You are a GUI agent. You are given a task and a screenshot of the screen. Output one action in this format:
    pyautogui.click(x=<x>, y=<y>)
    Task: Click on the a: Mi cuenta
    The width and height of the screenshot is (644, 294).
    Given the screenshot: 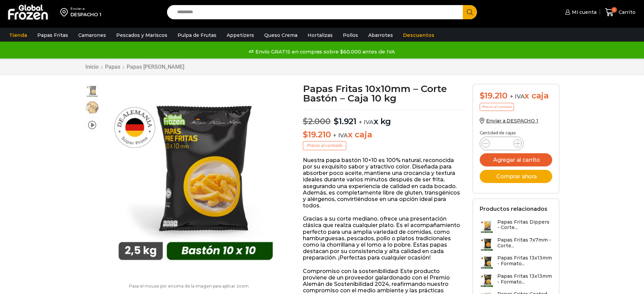 What is the action you would take?
    pyautogui.click(x=580, y=12)
    